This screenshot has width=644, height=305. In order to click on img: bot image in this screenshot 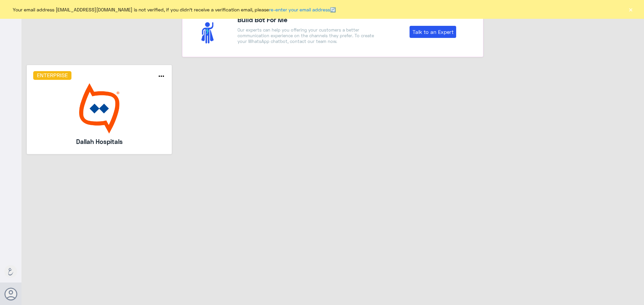, I will do `click(100, 108)`.